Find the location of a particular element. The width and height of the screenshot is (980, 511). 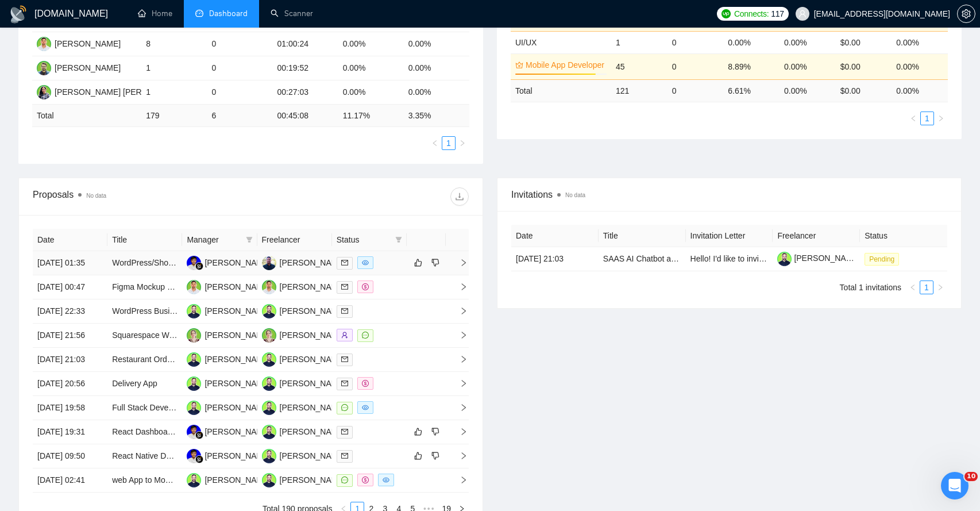

li: Total 1 invitations is located at coordinates (871, 287).